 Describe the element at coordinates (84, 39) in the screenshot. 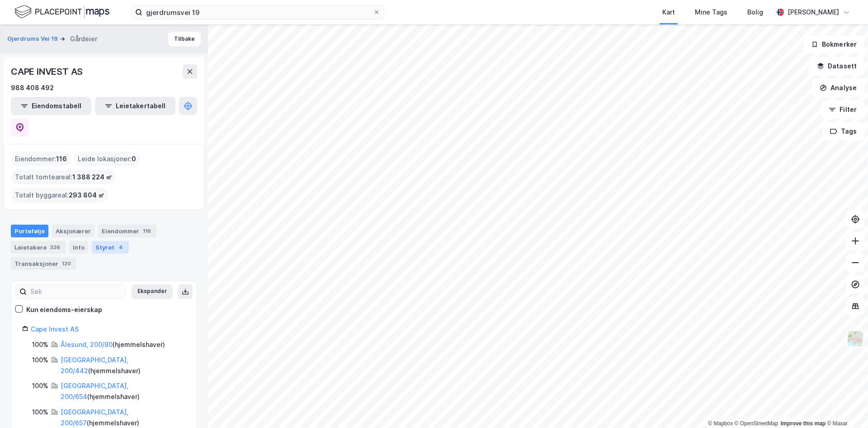

I see `div: Gårdeier` at that location.